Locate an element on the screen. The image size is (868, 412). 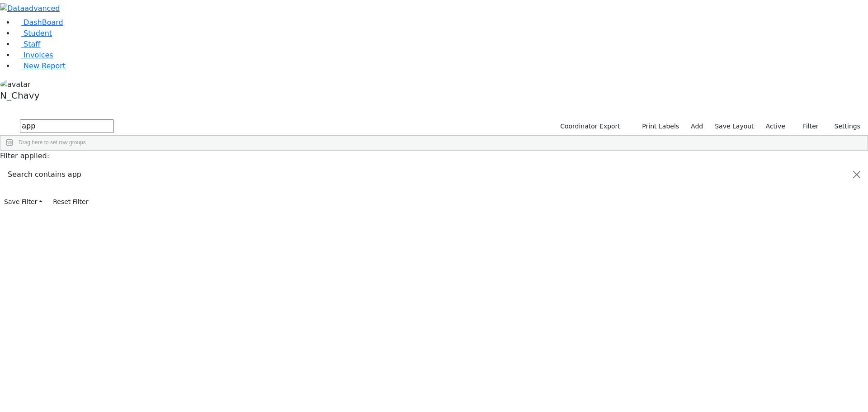
a: New Report is located at coordinates (40, 66).